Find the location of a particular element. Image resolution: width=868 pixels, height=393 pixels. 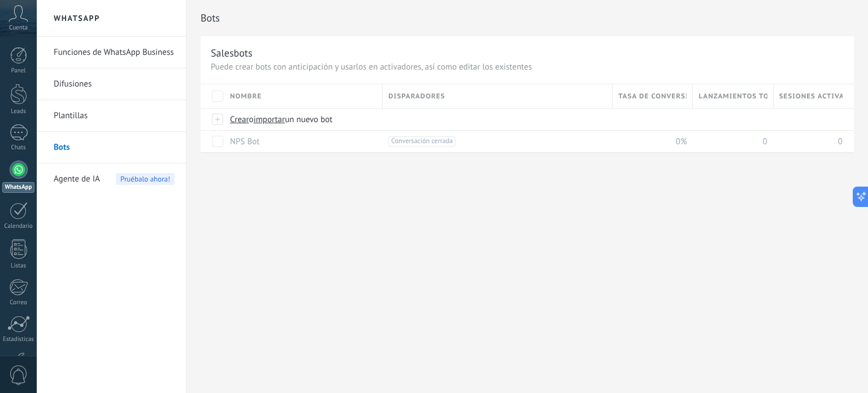

li: Difusiones is located at coordinates (112, 84).